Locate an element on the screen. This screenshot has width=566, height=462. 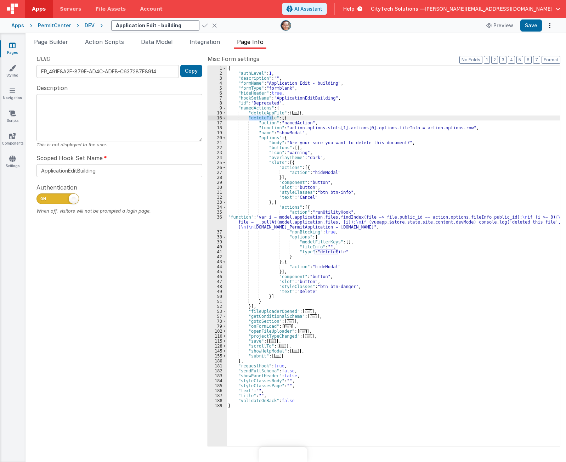
div: 23 is located at coordinates (217, 153).